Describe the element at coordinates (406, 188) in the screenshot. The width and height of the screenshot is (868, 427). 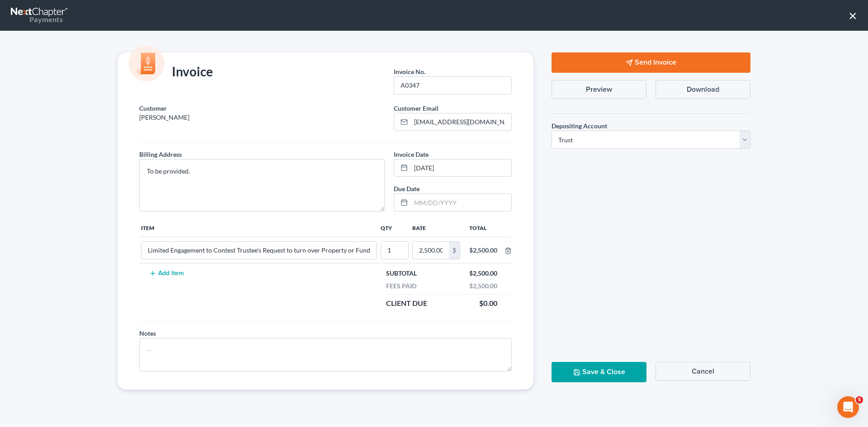
I see `label: Due Date` at that location.